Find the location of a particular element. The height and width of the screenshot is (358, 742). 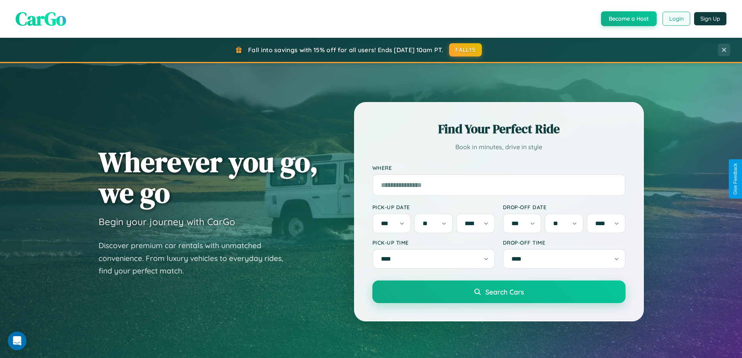

label: Pick-up Time is located at coordinates (434, 242).